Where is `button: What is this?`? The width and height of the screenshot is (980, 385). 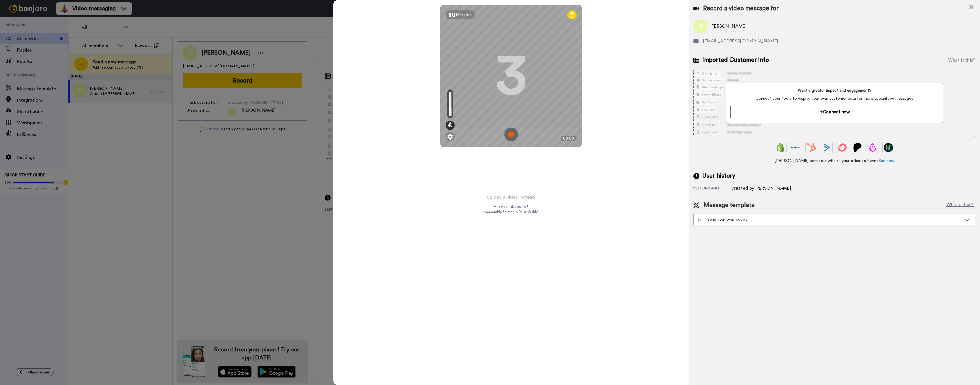 button: What is this? is located at coordinates (960, 205).